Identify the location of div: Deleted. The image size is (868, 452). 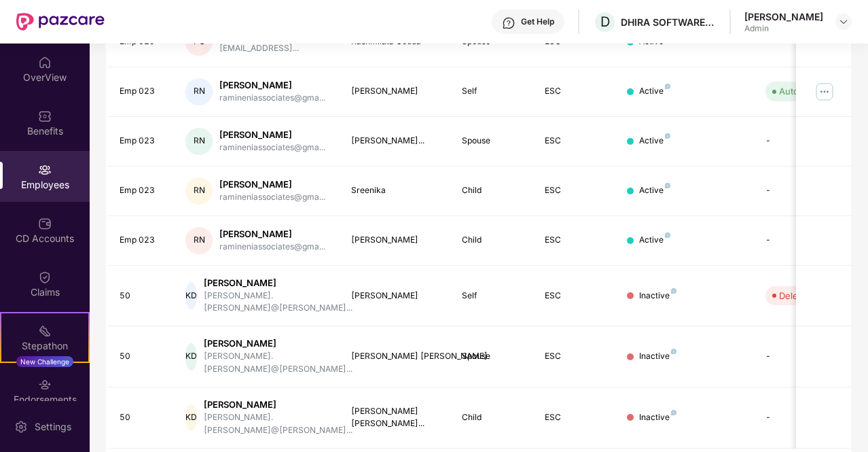
(795, 296).